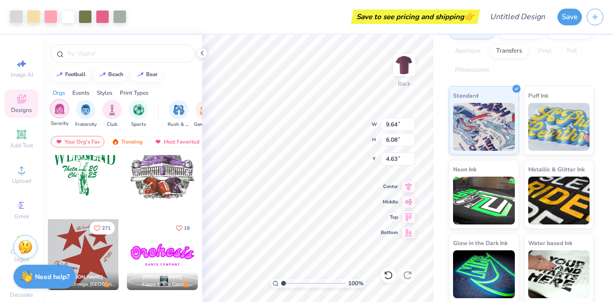 This screenshot has width=613, height=302. What do you see at coordinates (147, 75) in the screenshot?
I see `button: bear` at bounding box center [147, 75].